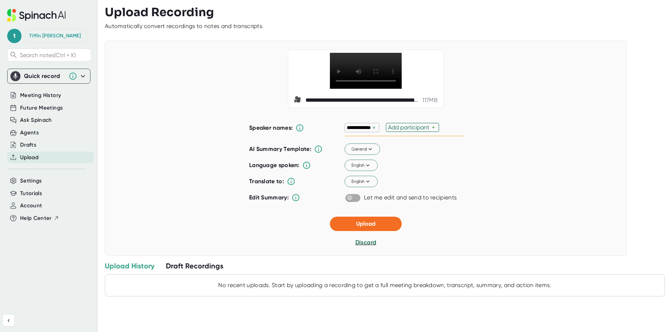 The image size is (672, 332). Describe the element at coordinates (410, 127) in the screenshot. I see `div: Add participant` at that location.